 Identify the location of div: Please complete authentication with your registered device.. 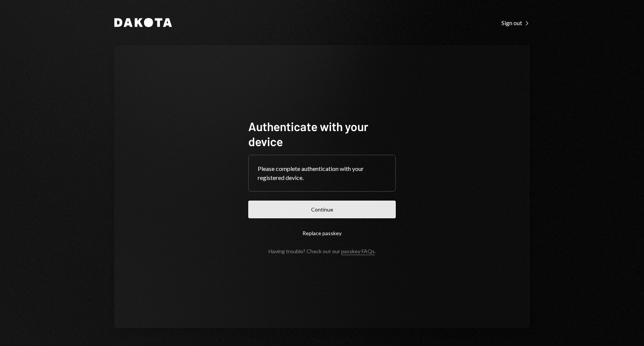
(322, 173).